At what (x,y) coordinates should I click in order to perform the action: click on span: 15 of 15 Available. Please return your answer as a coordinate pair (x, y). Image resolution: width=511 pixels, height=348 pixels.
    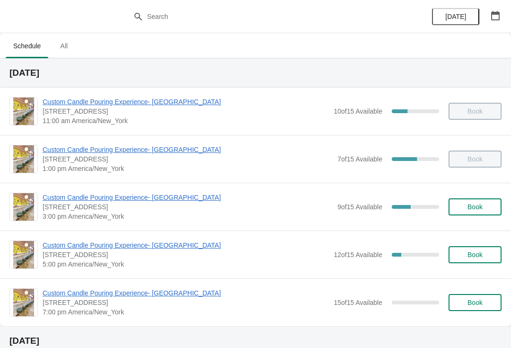
    Looking at the image, I should click on (358, 303).